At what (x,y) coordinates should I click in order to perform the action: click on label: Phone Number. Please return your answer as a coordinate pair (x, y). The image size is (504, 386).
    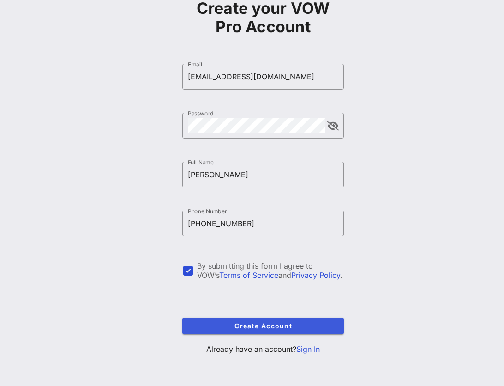
    Looking at the image, I should click on (207, 211).